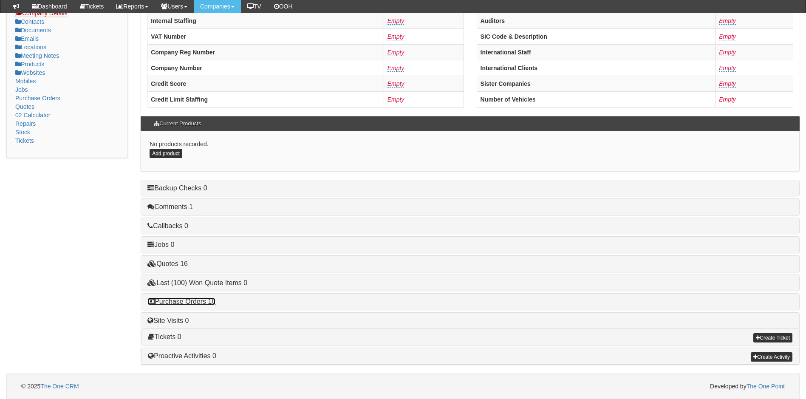 This screenshot has height=399, width=806. Describe the element at coordinates (164, 336) in the screenshot. I see `a: Tickets 0` at that location.